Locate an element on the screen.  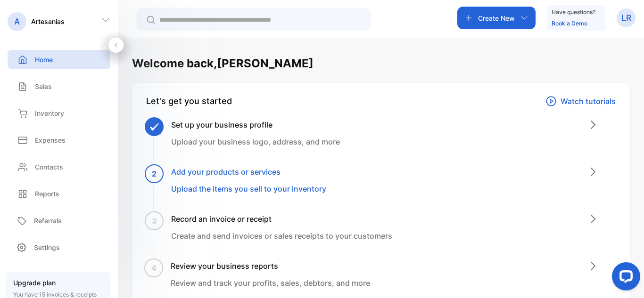
button: Open LiveChat chat widget is located at coordinates (22, 18).